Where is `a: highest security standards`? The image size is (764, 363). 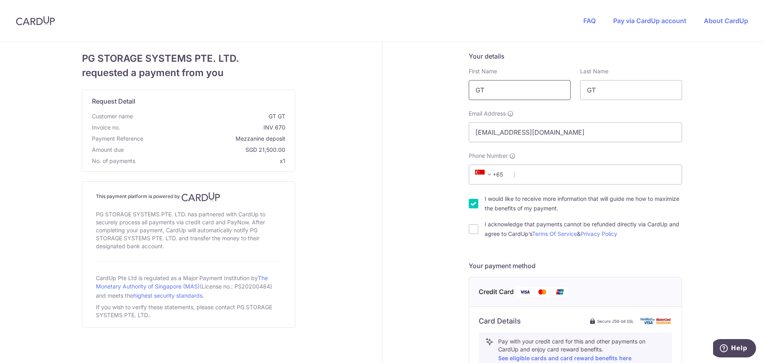
a: highest security standards is located at coordinates (168, 295).